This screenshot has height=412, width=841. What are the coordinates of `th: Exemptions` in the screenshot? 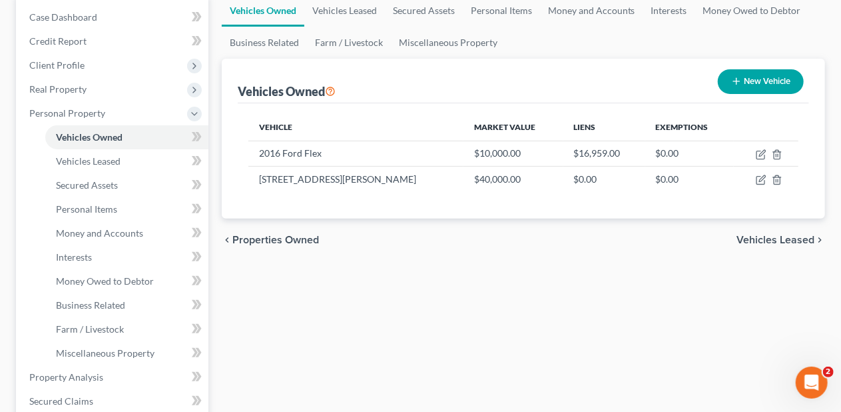 It's located at (690, 127).